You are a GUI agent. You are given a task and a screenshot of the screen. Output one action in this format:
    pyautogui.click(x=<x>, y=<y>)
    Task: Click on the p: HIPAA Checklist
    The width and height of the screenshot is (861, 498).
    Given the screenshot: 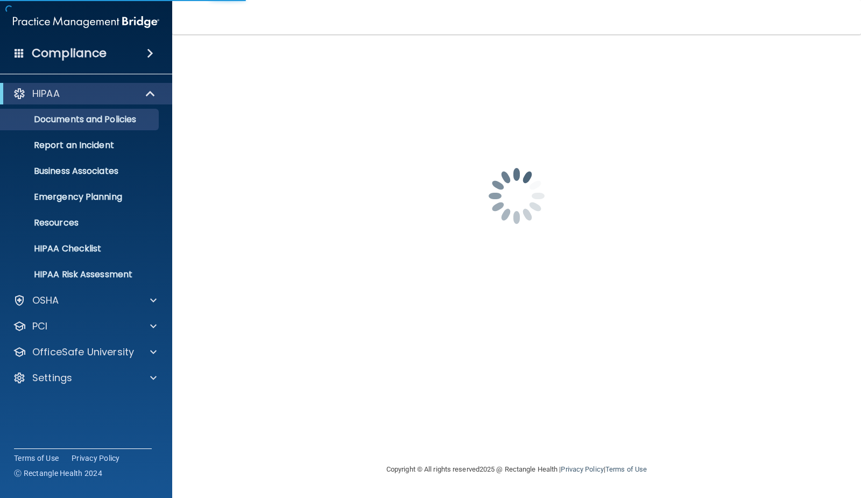 What is the action you would take?
    pyautogui.click(x=80, y=249)
    